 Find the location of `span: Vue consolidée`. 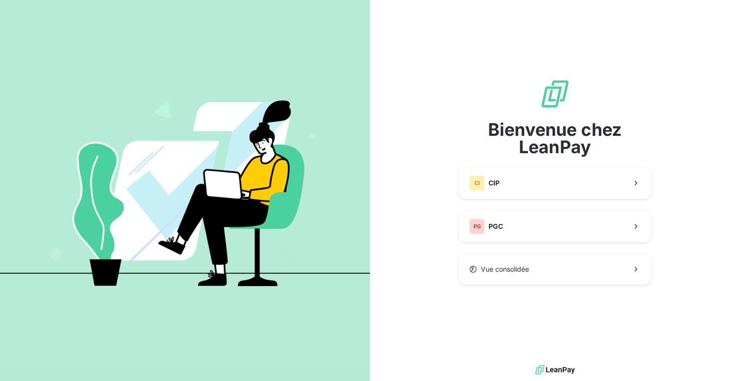

span: Vue consolidée is located at coordinates (505, 269).